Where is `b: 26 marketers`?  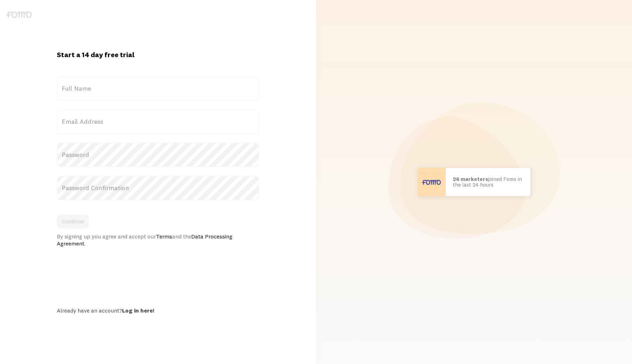
b: 26 marketers is located at coordinates (471, 179).